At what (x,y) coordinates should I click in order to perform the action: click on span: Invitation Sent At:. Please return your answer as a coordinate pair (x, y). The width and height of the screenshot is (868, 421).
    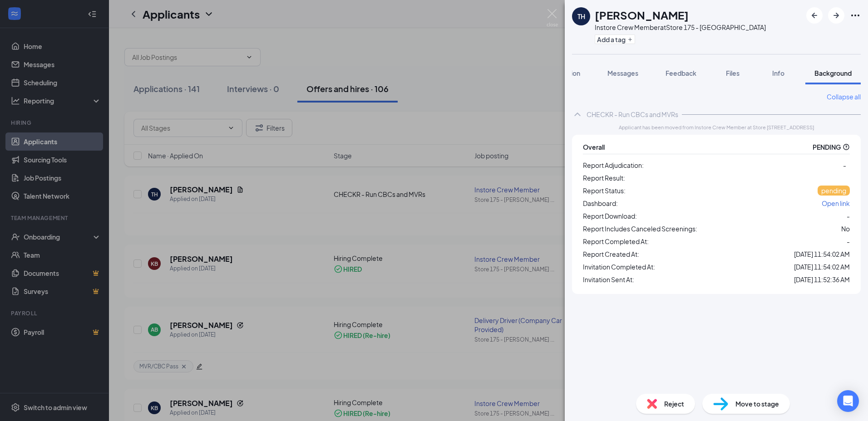
    Looking at the image, I should click on (608, 280).